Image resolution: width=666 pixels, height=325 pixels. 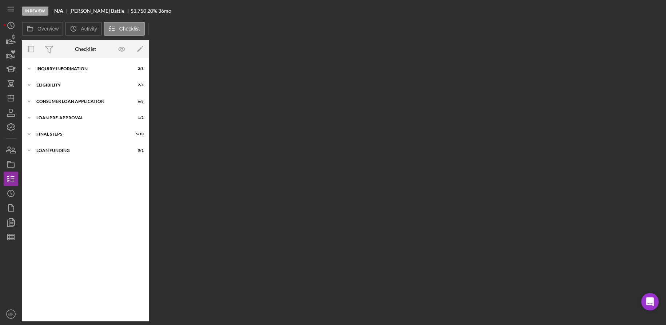 What do you see at coordinates (137, 118) in the screenshot?
I see `div: 1 / 2` at bounding box center [137, 118].